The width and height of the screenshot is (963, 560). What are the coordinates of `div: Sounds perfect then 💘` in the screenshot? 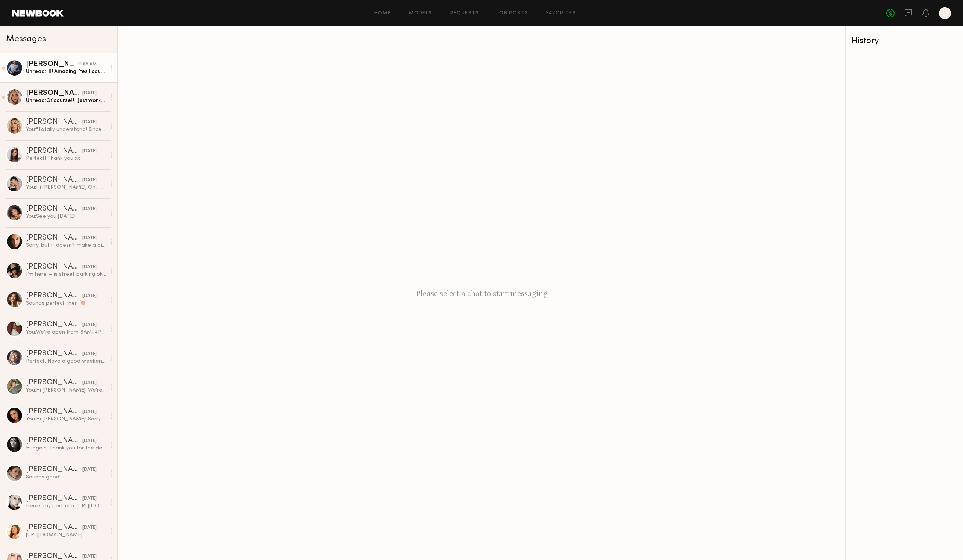 It's located at (66, 303).